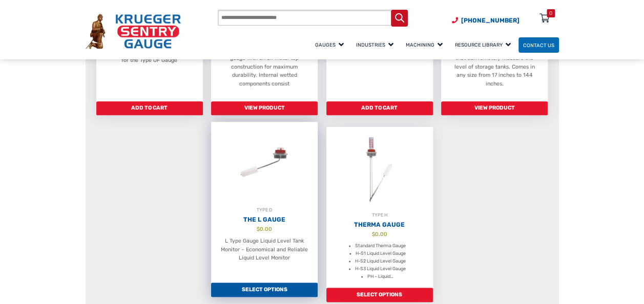  I want to click on a: Phone Number (920) 434-8860, so click(486, 21).